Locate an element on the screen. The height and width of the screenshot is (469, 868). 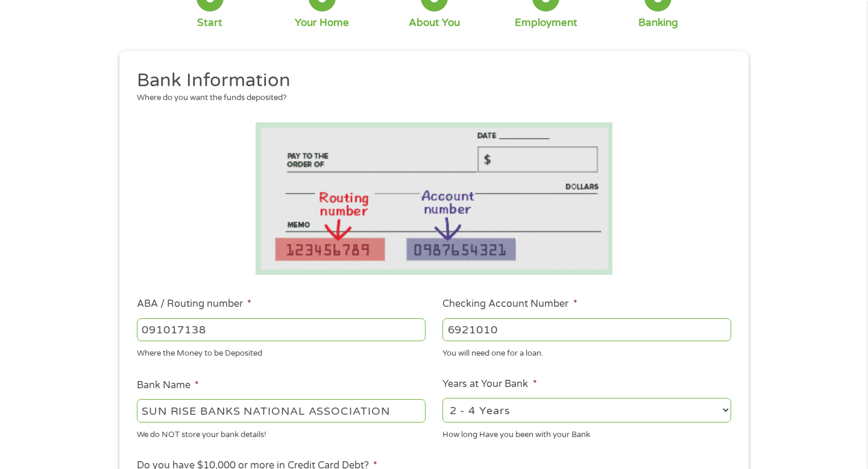
div: Where do you want the funds deposited? is located at coordinates (430, 98).